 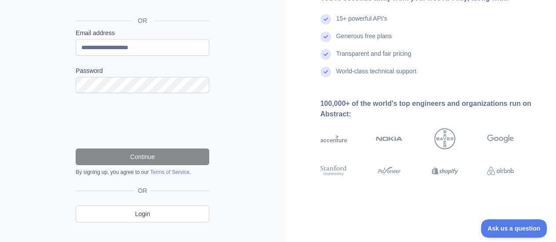 I want to click on div: World-class technical support, so click(x=376, y=76).